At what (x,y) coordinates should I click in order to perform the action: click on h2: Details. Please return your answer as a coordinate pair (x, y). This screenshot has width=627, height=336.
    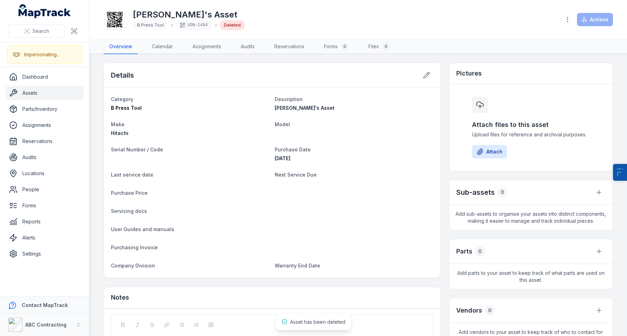
    Looking at the image, I should click on (123, 75).